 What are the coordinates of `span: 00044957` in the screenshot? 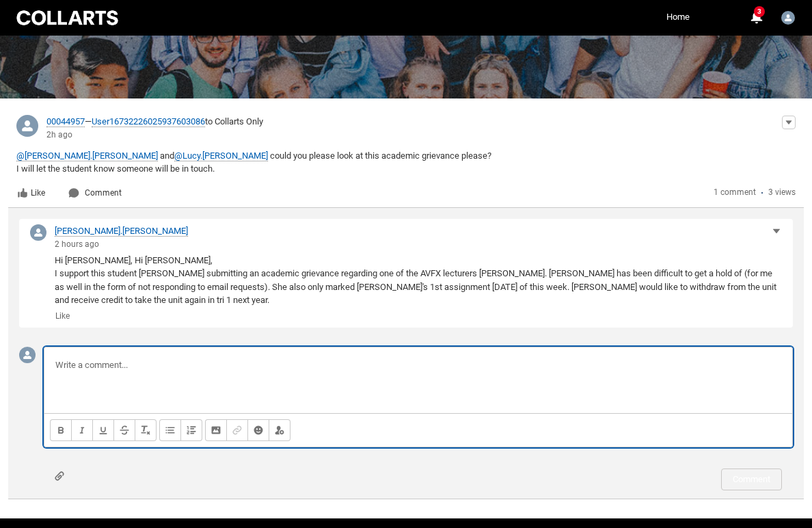 It's located at (66, 122).